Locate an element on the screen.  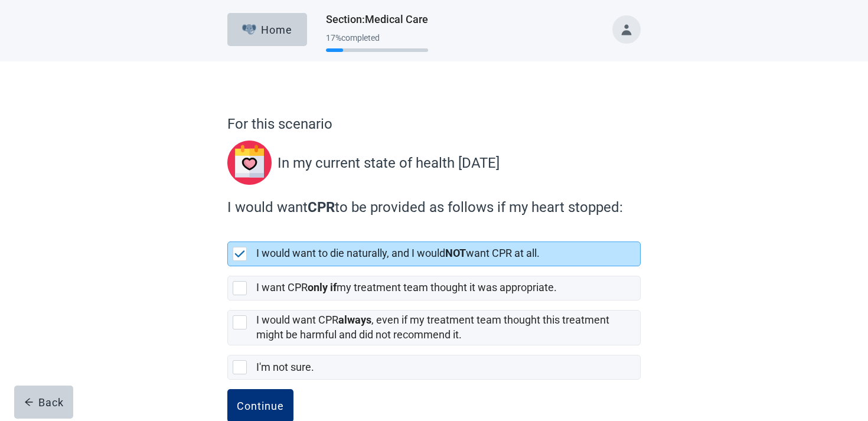
label: I'm not sure. is located at coordinates (285, 367).